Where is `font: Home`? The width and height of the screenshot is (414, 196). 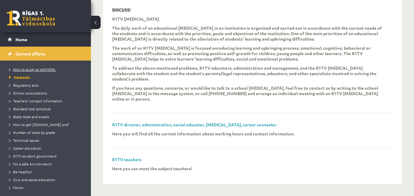
font: Home is located at coordinates (21, 39).